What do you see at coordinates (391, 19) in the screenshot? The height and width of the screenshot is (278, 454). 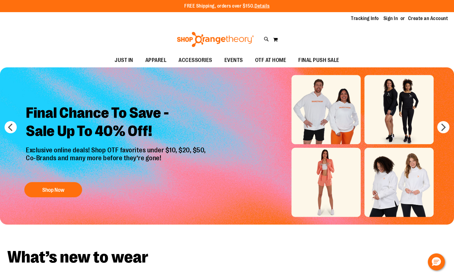 I see `a: Sign In` at bounding box center [391, 19].